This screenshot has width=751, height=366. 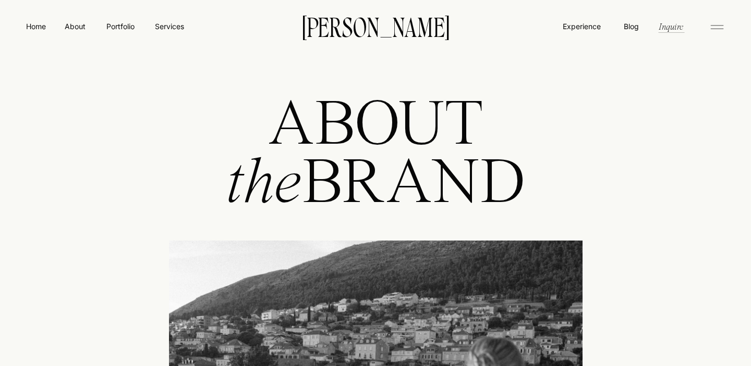 What do you see at coordinates (631, 26) in the screenshot?
I see `a: Blog` at bounding box center [631, 26].